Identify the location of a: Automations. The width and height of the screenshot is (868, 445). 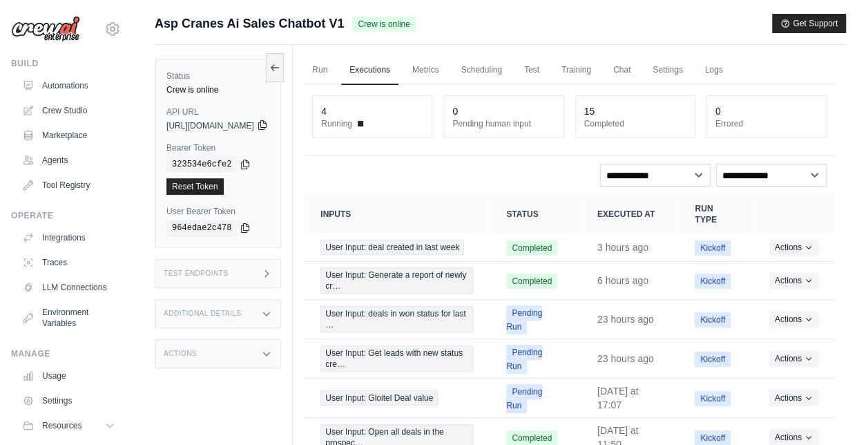
(68, 85).